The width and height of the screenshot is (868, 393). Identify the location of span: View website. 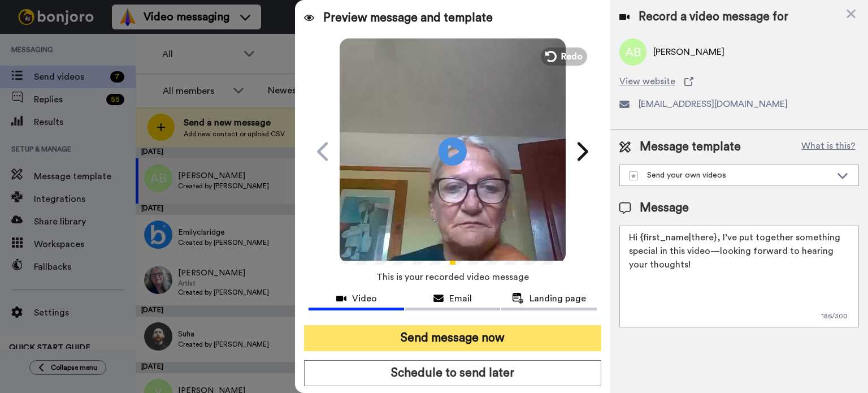
(648, 82).